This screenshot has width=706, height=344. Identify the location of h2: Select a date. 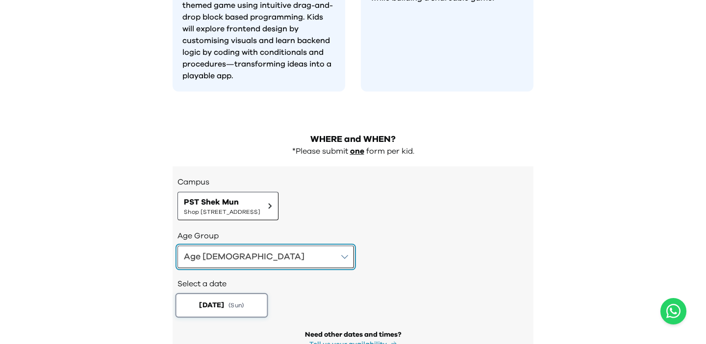
(353, 284).